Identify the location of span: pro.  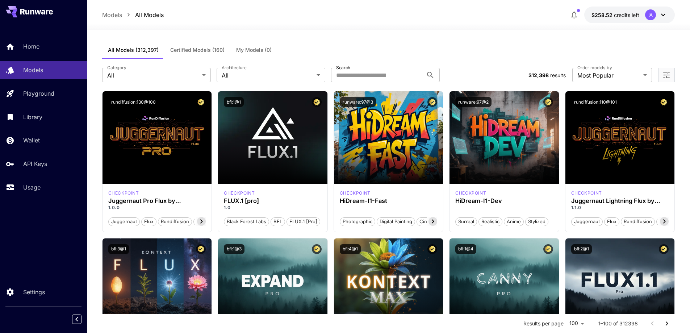
(200, 222).